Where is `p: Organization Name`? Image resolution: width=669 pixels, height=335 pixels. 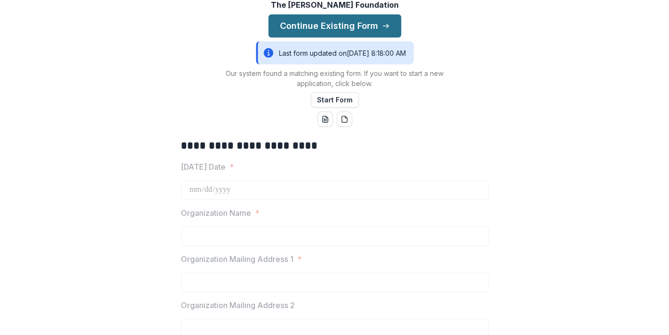
p: Organization Name is located at coordinates (216, 213).